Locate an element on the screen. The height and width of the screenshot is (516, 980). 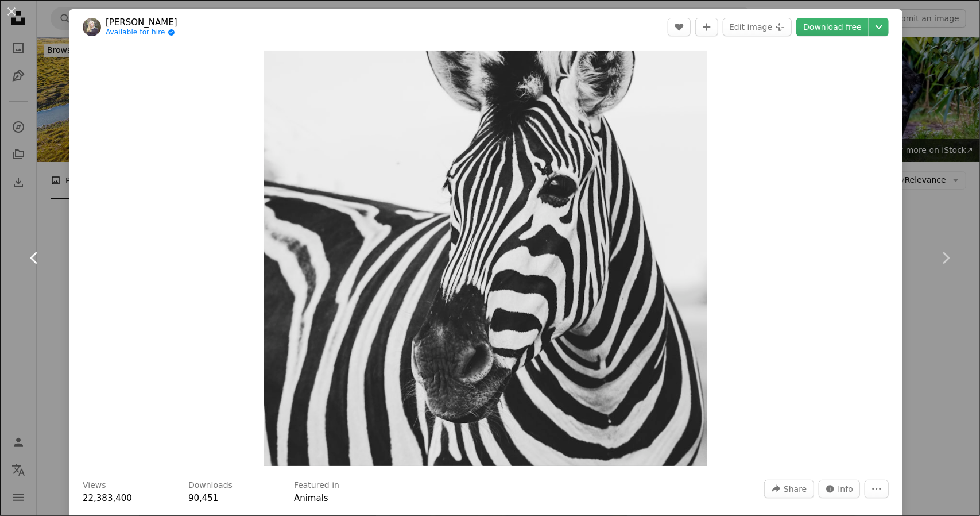
h3: Featured in is located at coordinates (316, 486).